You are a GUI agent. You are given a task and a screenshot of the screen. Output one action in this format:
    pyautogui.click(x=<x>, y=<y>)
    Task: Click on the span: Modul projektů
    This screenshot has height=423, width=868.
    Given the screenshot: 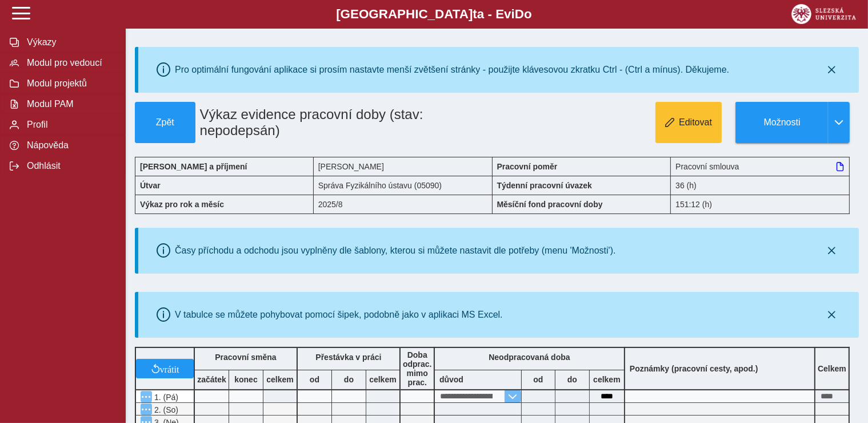 What is the action you would take?
    pyautogui.click(x=70, y=84)
    